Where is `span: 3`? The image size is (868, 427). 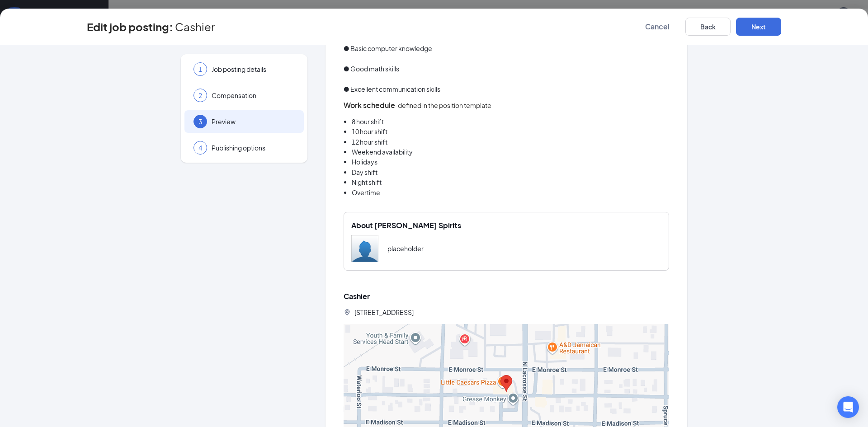 span: 3 is located at coordinates (200, 122).